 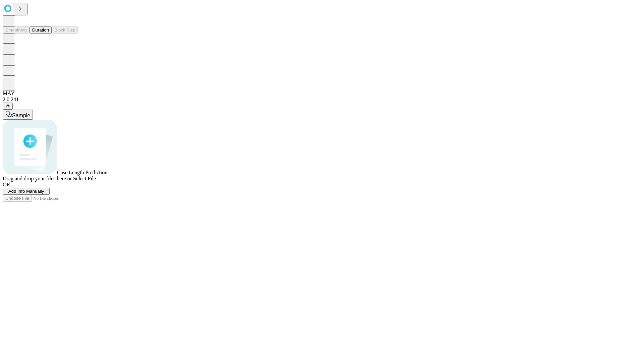 I want to click on span: Sample, so click(x=21, y=116).